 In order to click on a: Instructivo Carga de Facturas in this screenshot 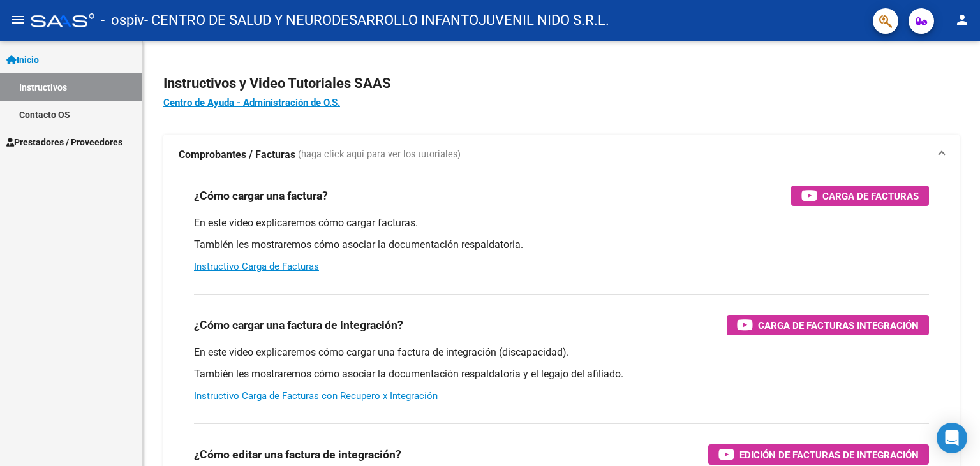, I will do `click(256, 267)`.